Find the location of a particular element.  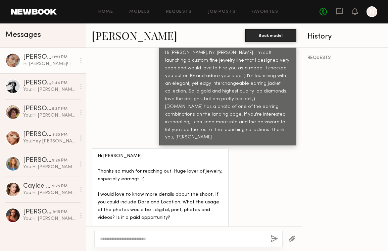

div: 9:26 PM is located at coordinates (60, 161).